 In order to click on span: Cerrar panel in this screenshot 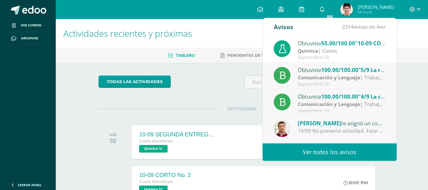, I will do `click(30, 185)`.